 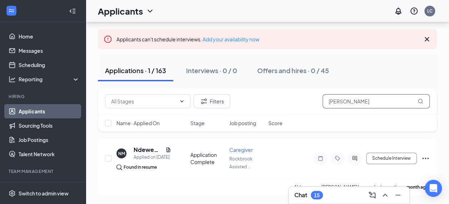 I want to click on svg: Notifications, so click(x=398, y=11).